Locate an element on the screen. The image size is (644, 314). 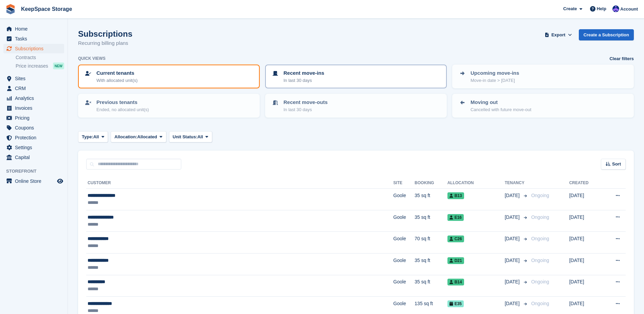
a: KeepSpace Storage is located at coordinates (47, 9).